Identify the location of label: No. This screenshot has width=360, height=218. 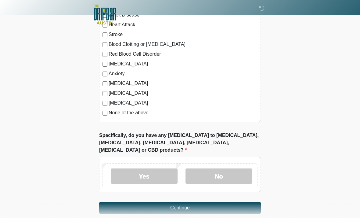
(219, 176).